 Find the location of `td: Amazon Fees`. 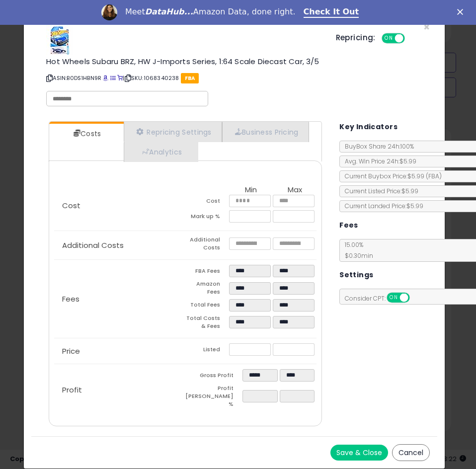

td: Amazon Fees is located at coordinates (207, 289).